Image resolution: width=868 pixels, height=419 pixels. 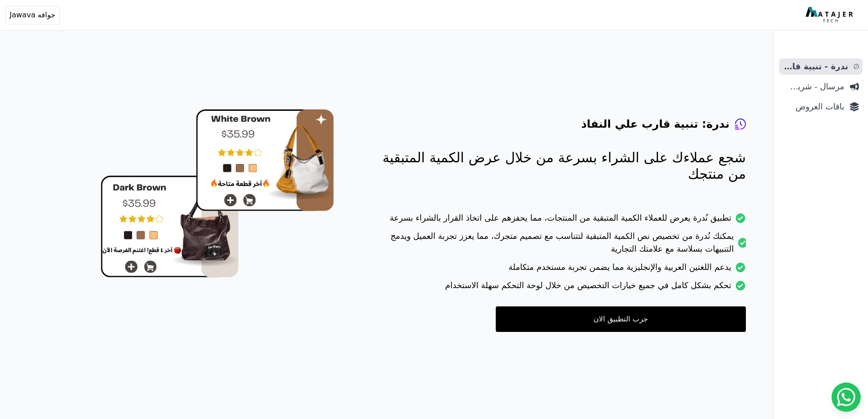 What do you see at coordinates (830, 15) in the screenshot?
I see `img: MatajerTech Logo` at bounding box center [830, 15].